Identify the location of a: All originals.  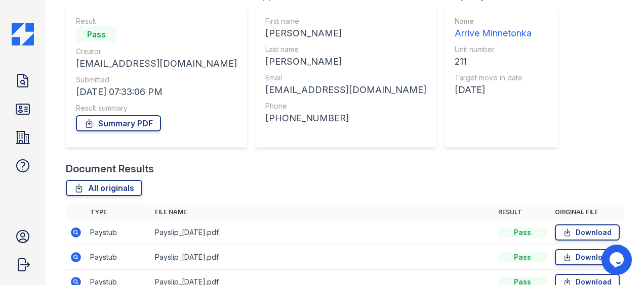
(104, 188).